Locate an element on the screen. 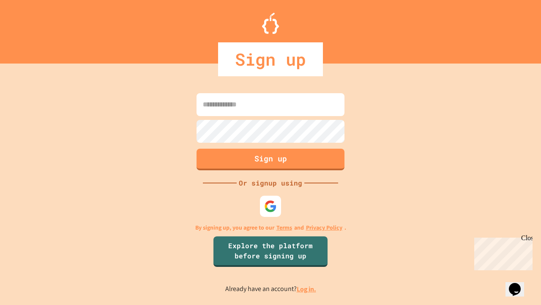  p: By signing up, you agree to our and . is located at coordinates (271, 227).